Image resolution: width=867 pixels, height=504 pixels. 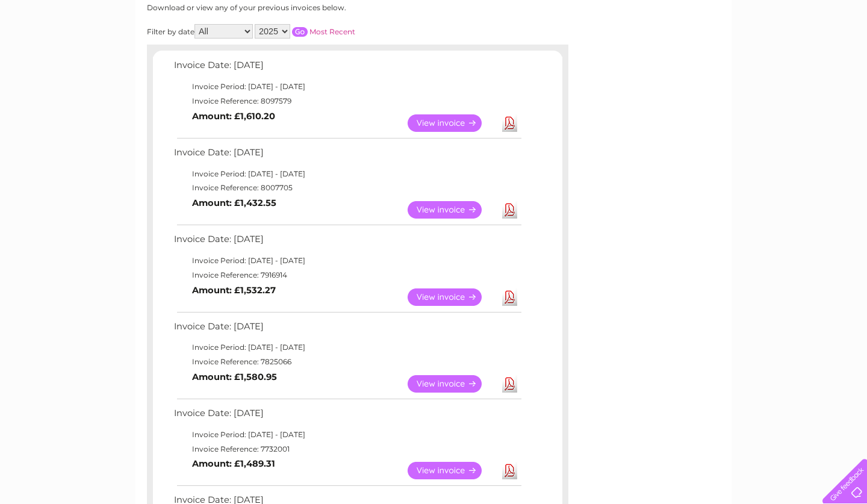 I want to click on td: Invoice Reference: 8007705, so click(x=347, y=188).